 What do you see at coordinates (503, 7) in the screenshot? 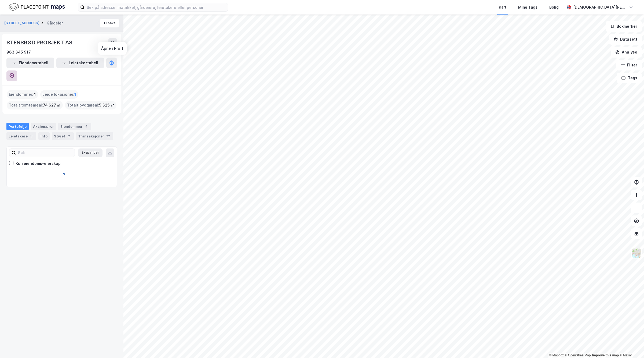
I see `div: Kart` at bounding box center [503, 7].